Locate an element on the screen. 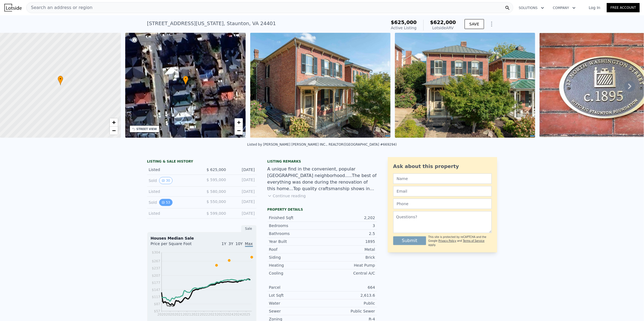 Image resolution: width=644 pixels, height=321 pixels. div: STREET VIEW is located at coordinates (147, 129).